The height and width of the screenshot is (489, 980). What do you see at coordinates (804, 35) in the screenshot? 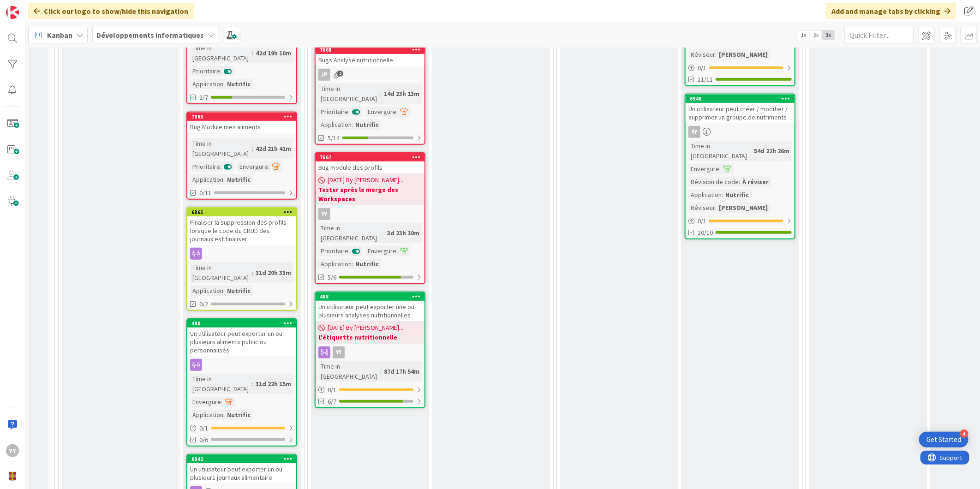
I see `span: 1x` at bounding box center [804, 35].